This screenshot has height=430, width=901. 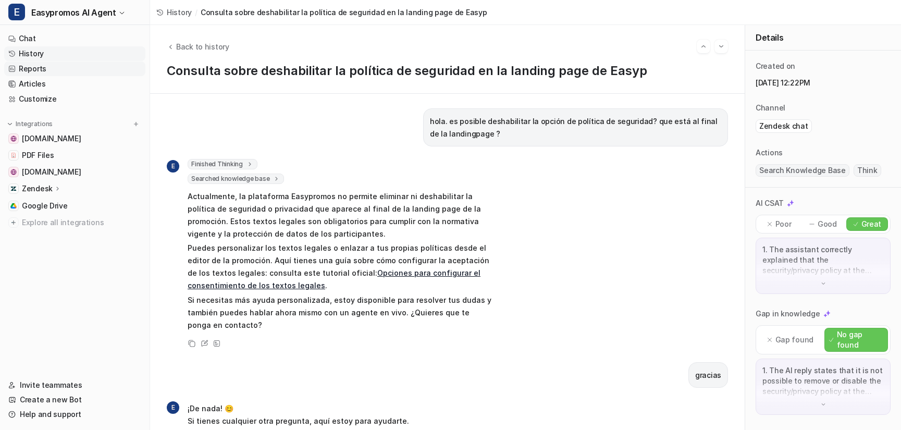 I want to click on img: Next session, so click(x=721, y=46).